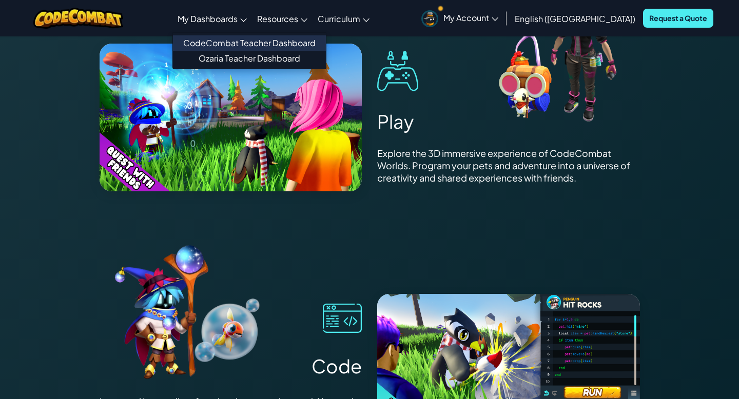  What do you see at coordinates (249, 59) in the screenshot?
I see `a: Ozaria Teacher Dashboard` at bounding box center [249, 59].